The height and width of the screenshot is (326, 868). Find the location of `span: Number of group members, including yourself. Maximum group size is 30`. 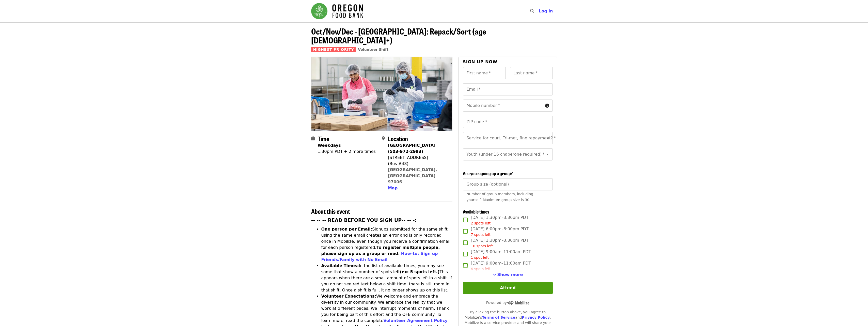

span: Number of group members, including yourself. Maximum group size is 30 is located at coordinates (500, 197).